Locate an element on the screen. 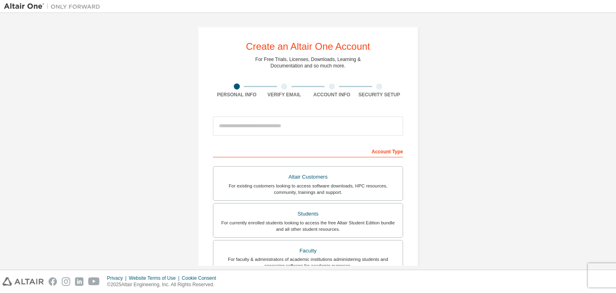 The image size is (616, 293). img: Altair One is located at coordinates (54, 6).